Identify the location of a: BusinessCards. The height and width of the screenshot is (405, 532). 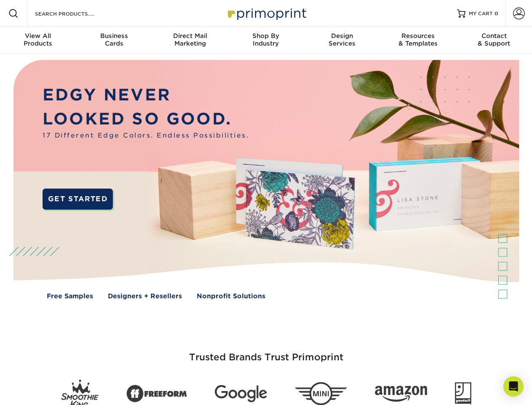
(113, 40).